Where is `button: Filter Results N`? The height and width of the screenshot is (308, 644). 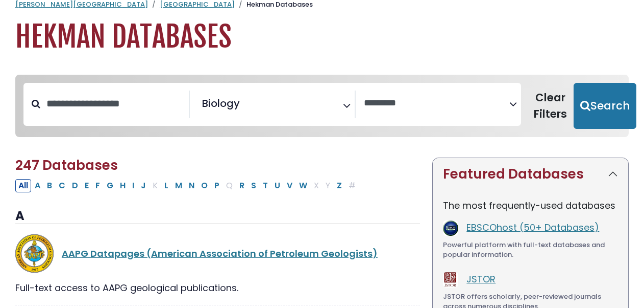
button: Filter Results N is located at coordinates (192, 186).